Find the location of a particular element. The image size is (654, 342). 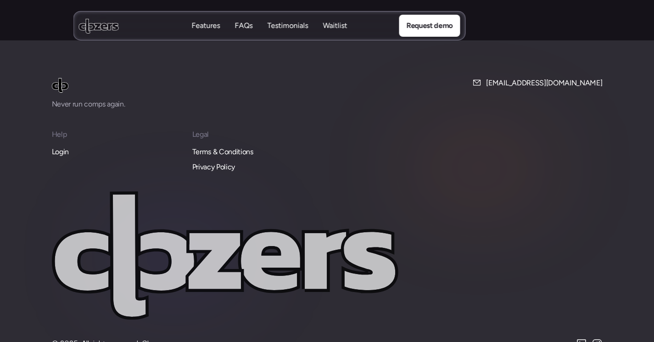

a: Login is located at coordinates (60, 152).